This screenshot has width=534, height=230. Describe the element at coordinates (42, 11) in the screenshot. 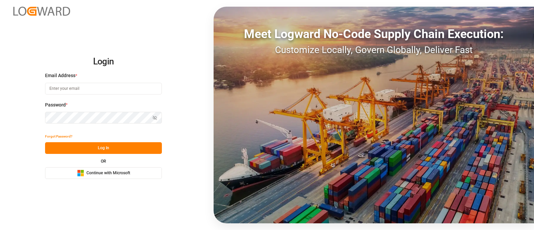

I see `img: Logward_new_orange.png` at that location.